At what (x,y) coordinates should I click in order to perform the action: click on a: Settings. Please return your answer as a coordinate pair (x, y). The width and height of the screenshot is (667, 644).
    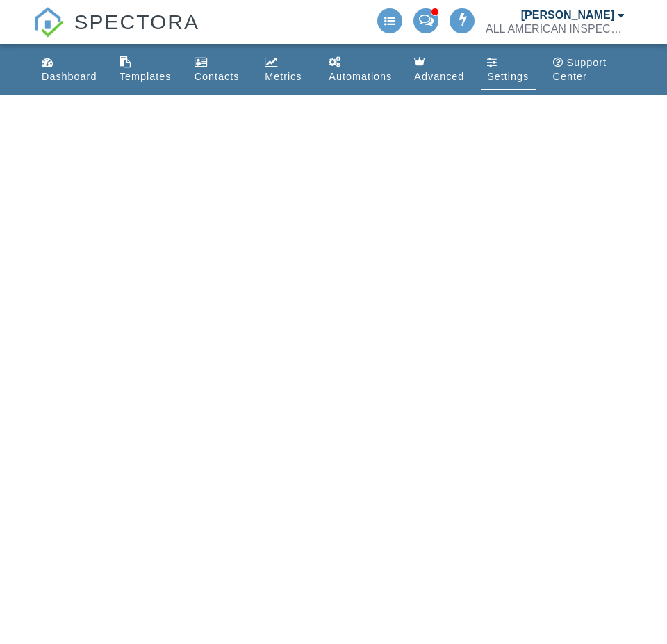
    Looking at the image, I should click on (509, 70).